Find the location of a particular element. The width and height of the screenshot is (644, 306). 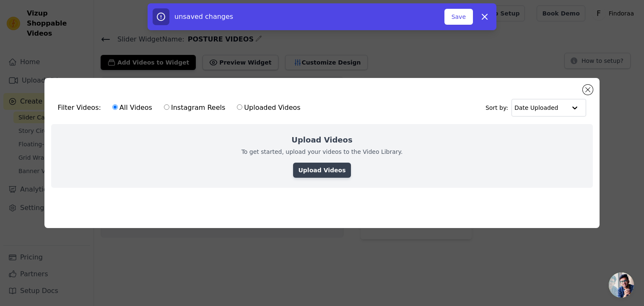

h2: Upload Videos is located at coordinates (321, 140).